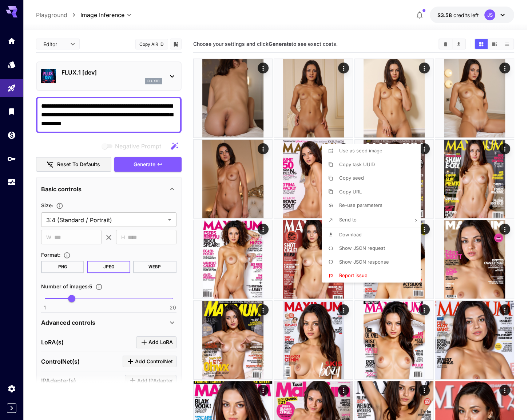 The width and height of the screenshot is (532, 420). What do you see at coordinates (350, 235) in the screenshot?
I see `span: Download` at bounding box center [350, 235].